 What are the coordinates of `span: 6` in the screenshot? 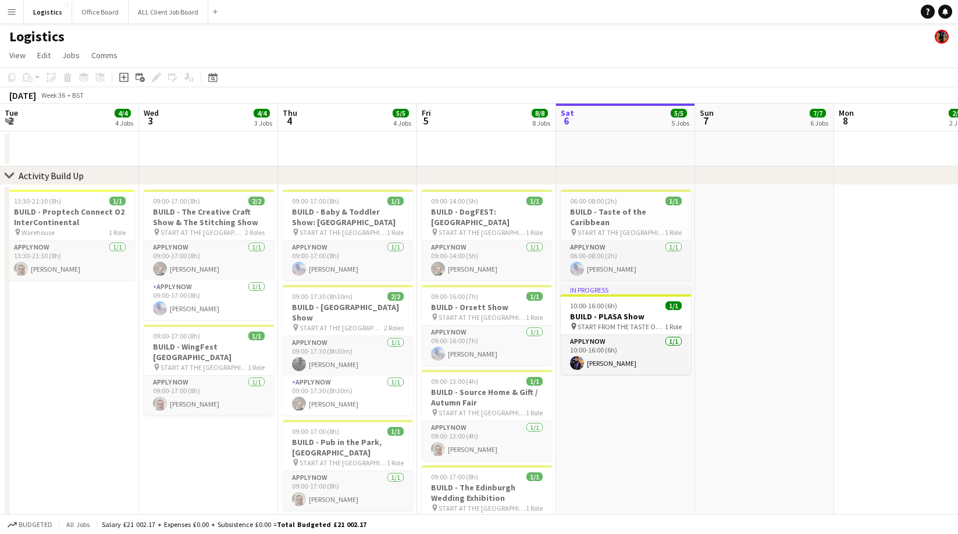 It's located at (567, 120).